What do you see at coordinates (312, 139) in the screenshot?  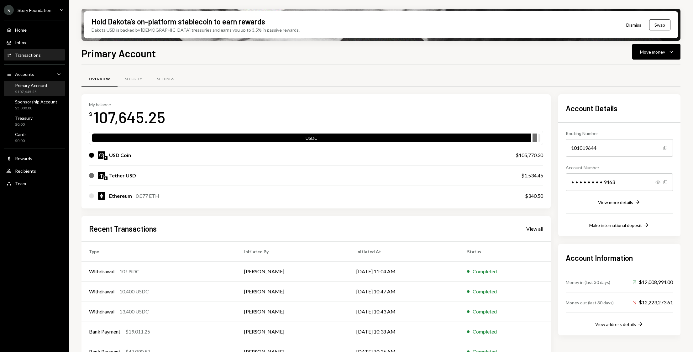 I see `div: USDC` at bounding box center [312, 139].